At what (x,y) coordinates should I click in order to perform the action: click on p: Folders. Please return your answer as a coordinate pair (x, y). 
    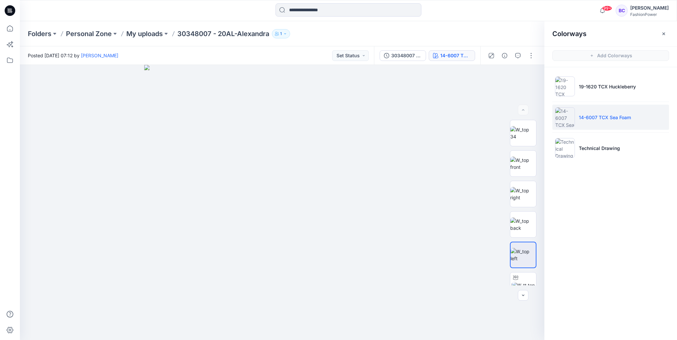
    Looking at the image, I should click on (39, 34).